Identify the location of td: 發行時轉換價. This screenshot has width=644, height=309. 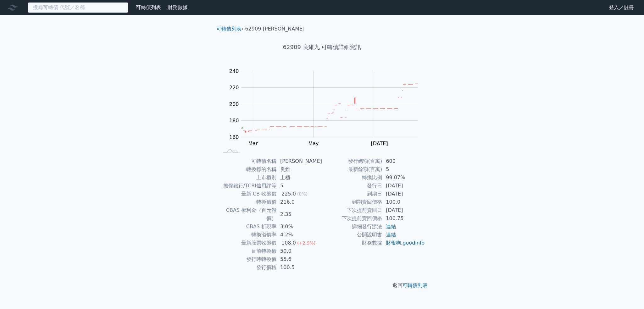
(248, 260).